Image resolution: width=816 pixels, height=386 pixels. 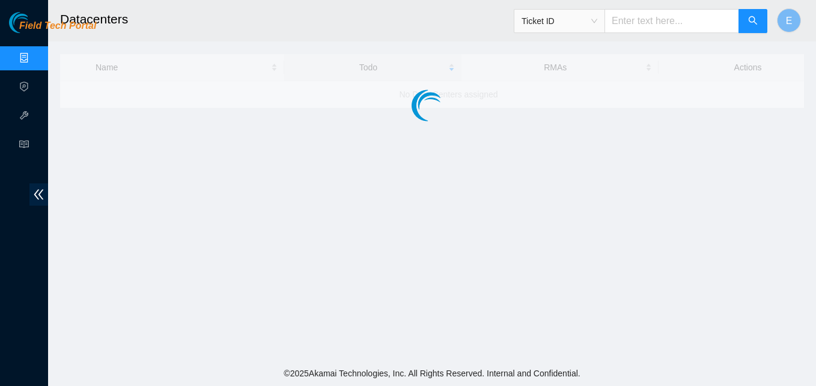 I want to click on span: double-left, so click(x=38, y=194).